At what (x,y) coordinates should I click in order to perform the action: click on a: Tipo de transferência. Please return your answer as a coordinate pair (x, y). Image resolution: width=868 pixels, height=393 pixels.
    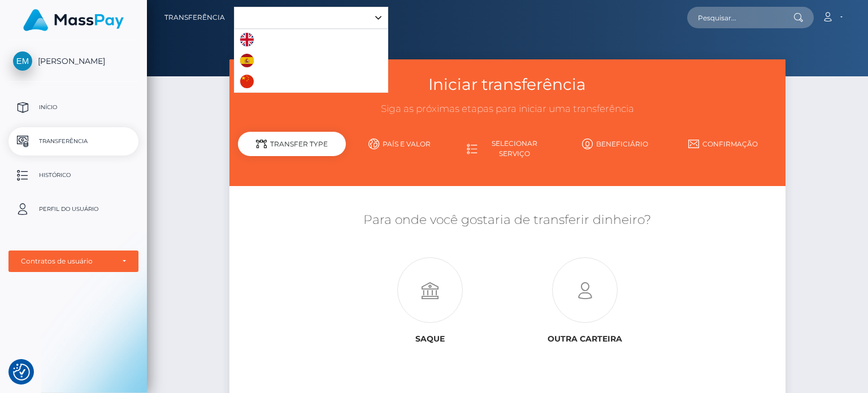
    Looking at the image, I should click on (292, 149).